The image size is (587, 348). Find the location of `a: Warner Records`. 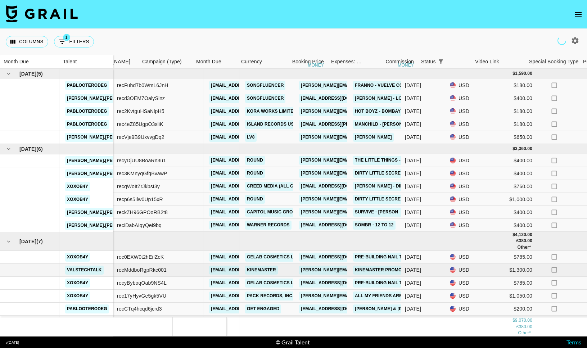

a: Warner Records is located at coordinates (268, 225).